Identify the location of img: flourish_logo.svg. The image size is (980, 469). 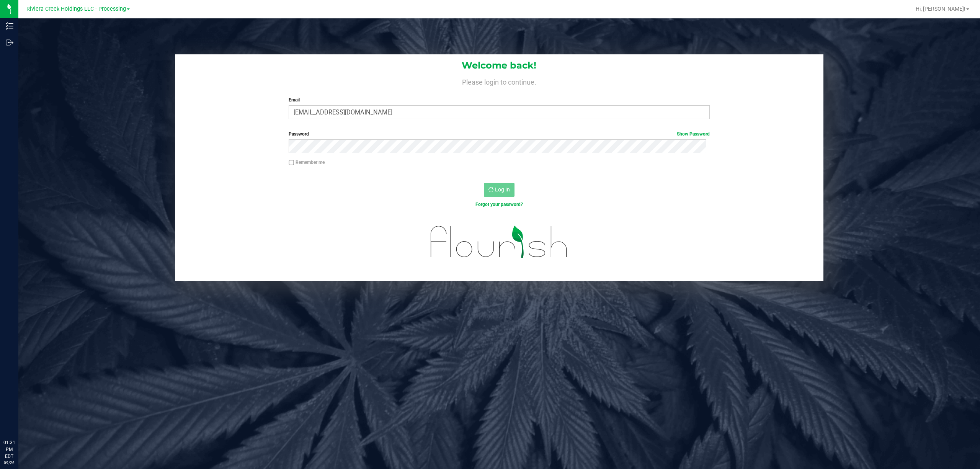
(499, 242).